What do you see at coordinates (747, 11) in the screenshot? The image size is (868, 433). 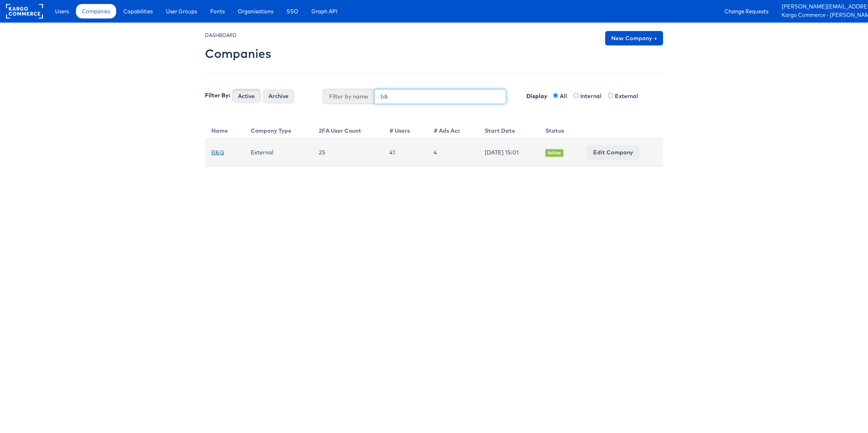 I see `a: Change Requests` at bounding box center [747, 11].